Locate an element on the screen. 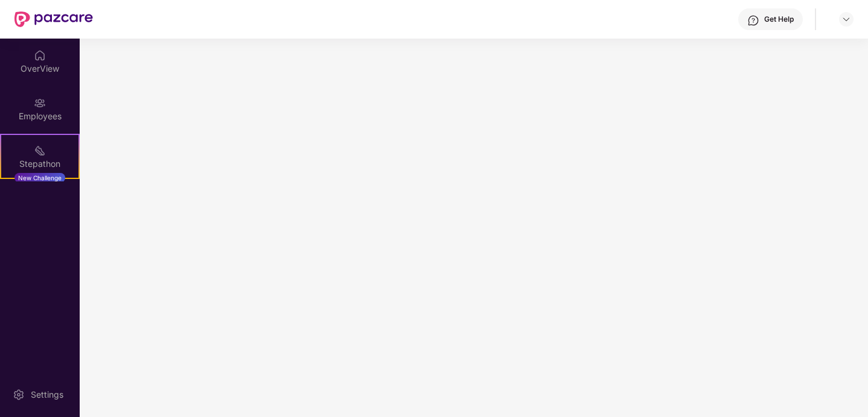 Image resolution: width=868 pixels, height=417 pixels. img: svg+xml;base64,PHN2ZyB4bWxucz0iaHR0cDovL3d3dy53My5vcmcvMjAwMC9zdmciIHdpZHRoPSIyMSIgaGVpZ2h0PSIyMC... is located at coordinates (40, 151).